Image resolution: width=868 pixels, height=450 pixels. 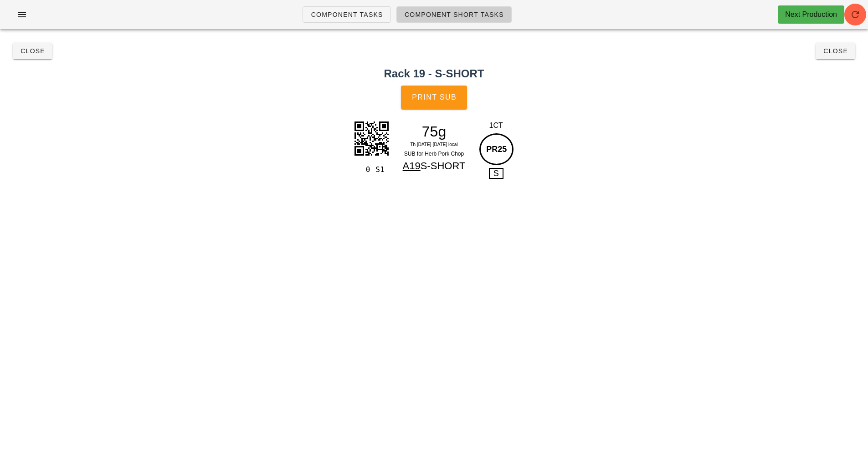 I want to click on div: 0, so click(x=362, y=170).